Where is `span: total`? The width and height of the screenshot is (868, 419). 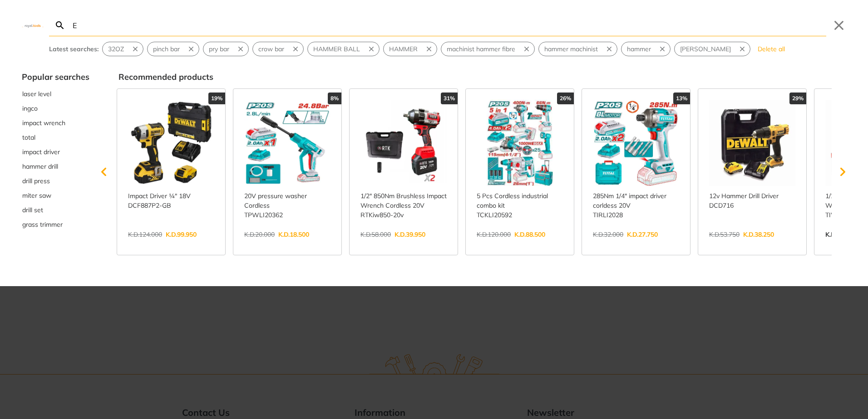 span: total is located at coordinates (28, 137).